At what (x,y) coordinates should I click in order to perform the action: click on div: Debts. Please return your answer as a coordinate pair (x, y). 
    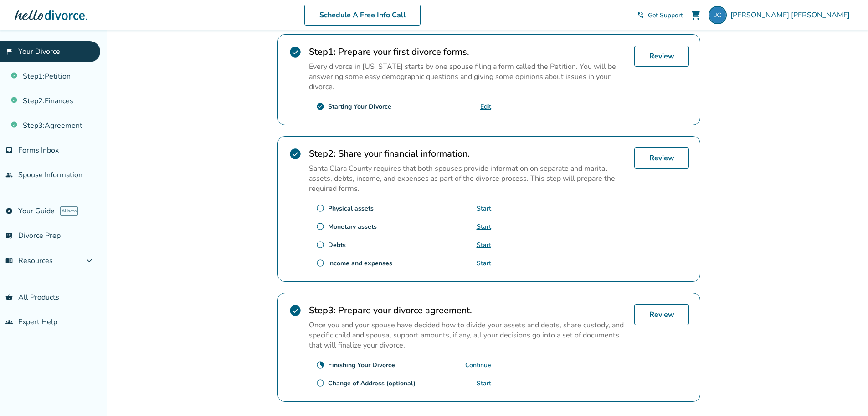
    Looking at the image, I should click on (336, 245).